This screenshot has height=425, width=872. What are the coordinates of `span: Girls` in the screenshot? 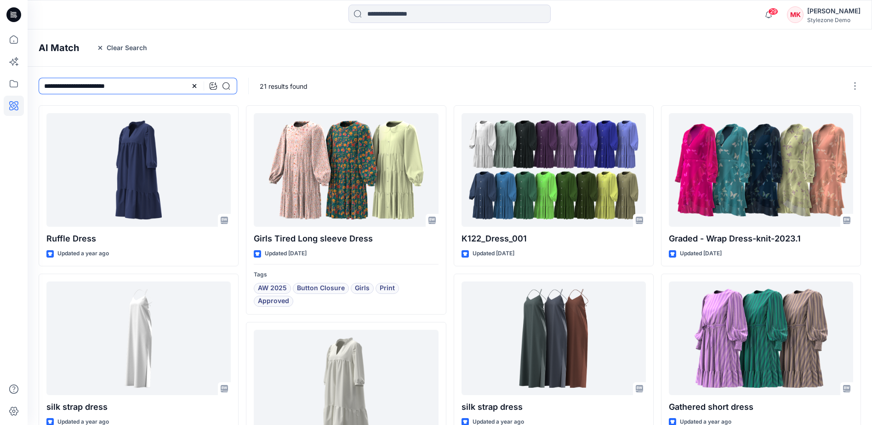 It's located at (362, 288).